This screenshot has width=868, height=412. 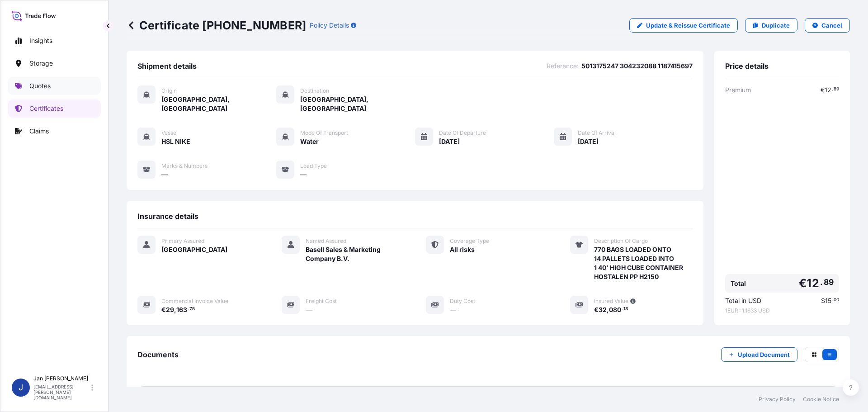 What do you see at coordinates (738, 284) in the screenshot?
I see `span: Total` at bounding box center [738, 284].